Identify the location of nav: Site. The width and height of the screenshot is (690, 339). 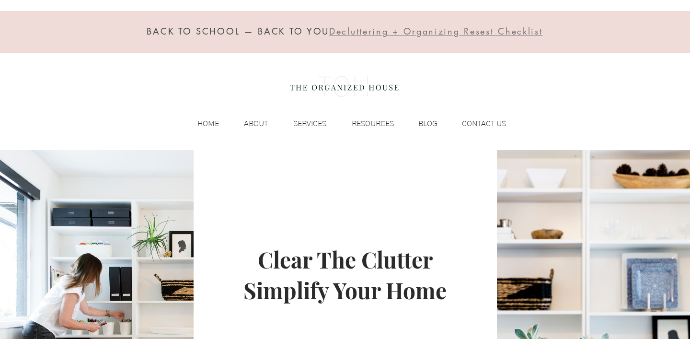
(344, 124).